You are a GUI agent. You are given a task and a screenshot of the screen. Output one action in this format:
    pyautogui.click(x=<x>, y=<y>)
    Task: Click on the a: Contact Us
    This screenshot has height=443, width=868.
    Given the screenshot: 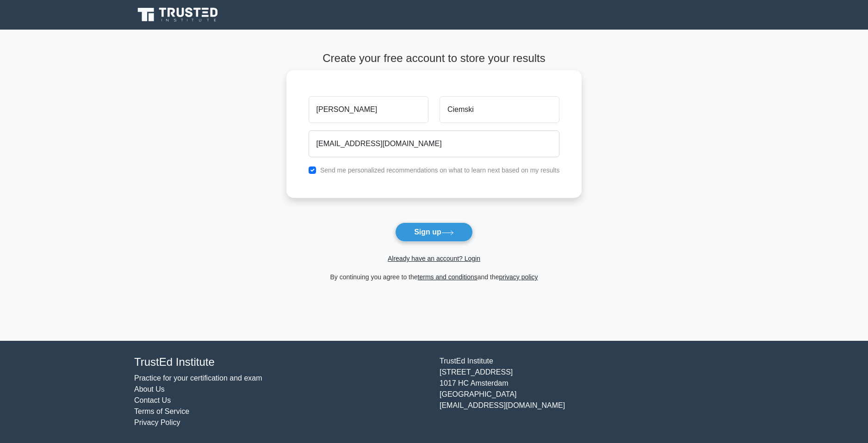 What is the action you would take?
    pyautogui.click(x=152, y=400)
    